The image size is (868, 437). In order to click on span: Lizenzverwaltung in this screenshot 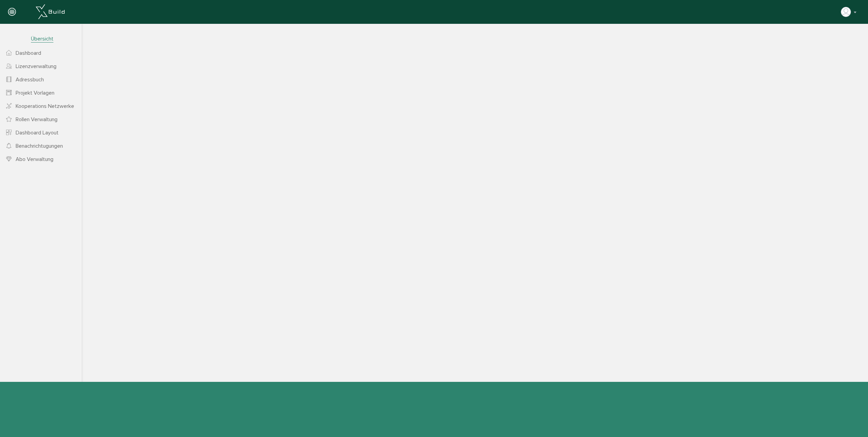, I will do `click(36, 66)`.